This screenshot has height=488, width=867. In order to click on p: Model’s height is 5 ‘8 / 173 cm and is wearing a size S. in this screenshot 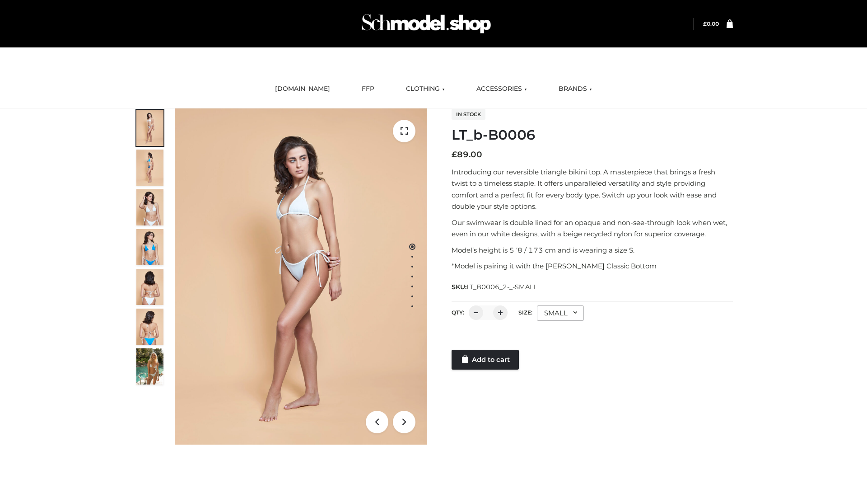, I will do `click(592, 250)`.